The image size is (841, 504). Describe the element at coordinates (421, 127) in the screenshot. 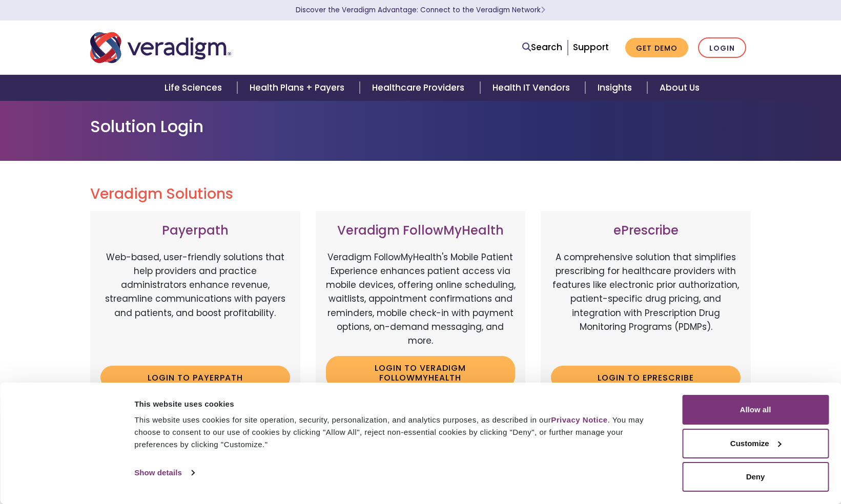

I see `h1: Solution Login` at that location.